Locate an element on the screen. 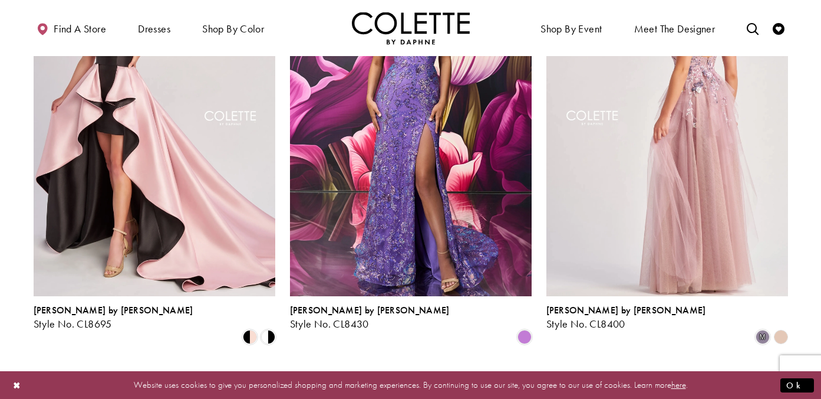  i: Orchid is located at coordinates (525, 337).